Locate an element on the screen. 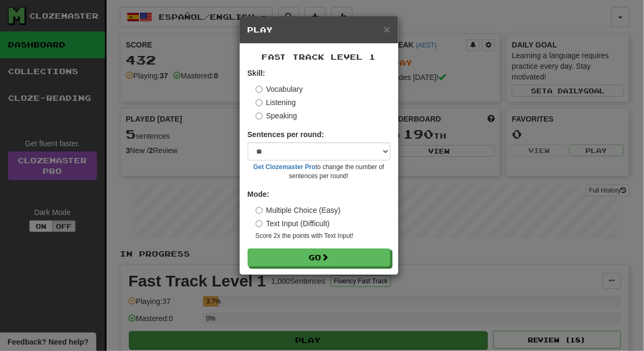 This screenshot has width=644, height=351. label: Listening is located at coordinates (276, 103).